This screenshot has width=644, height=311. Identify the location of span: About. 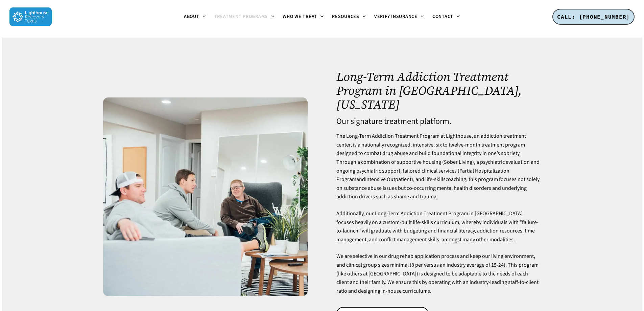
(192, 17).